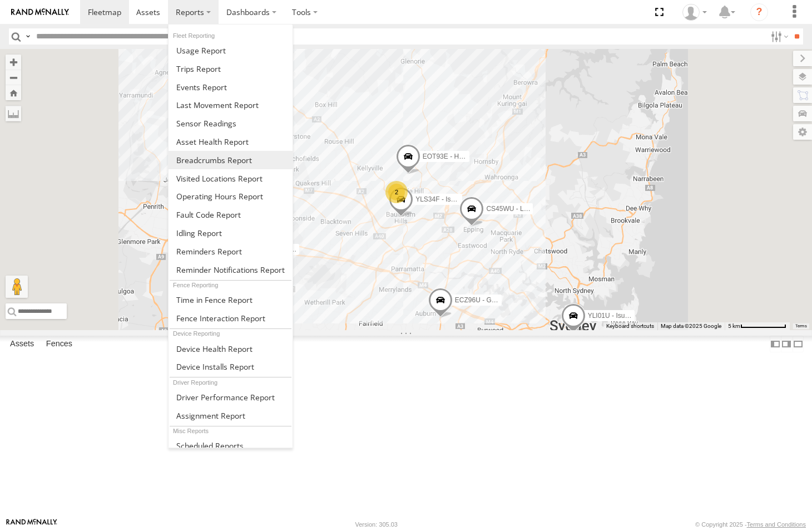  I want to click on label: Dock Summary Table to the Left, so click(776, 343).